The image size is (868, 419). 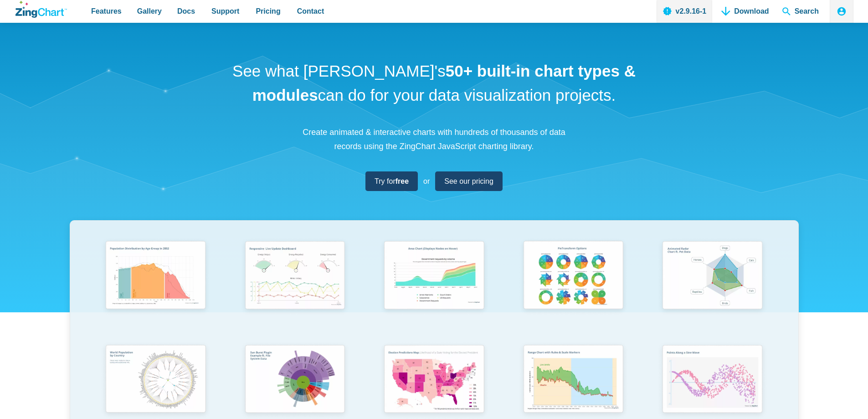 I want to click on span: Features, so click(x=106, y=11).